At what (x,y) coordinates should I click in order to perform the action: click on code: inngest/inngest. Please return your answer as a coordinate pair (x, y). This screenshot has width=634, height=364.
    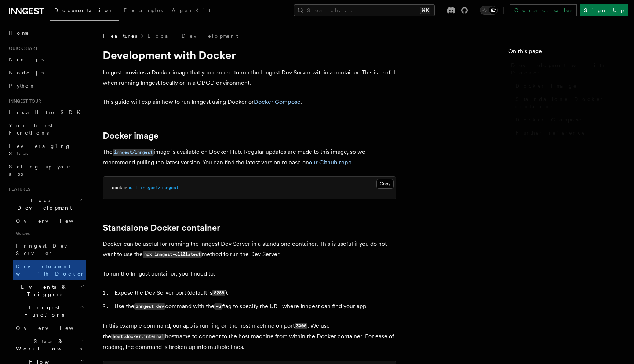
    Looking at the image, I should click on (133, 152).